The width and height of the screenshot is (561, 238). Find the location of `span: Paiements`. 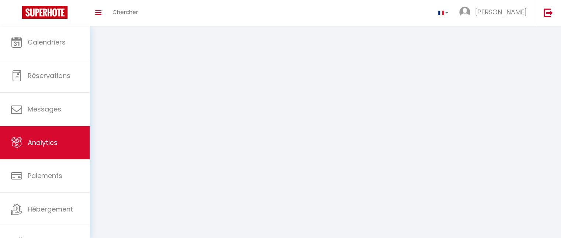

span: Paiements is located at coordinates (45, 176).